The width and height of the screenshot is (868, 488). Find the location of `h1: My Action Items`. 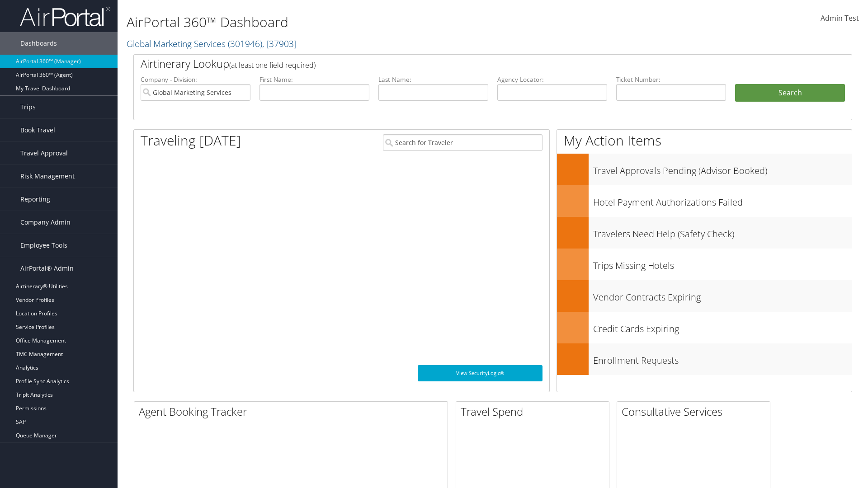

h1: My Action Items is located at coordinates (704, 140).